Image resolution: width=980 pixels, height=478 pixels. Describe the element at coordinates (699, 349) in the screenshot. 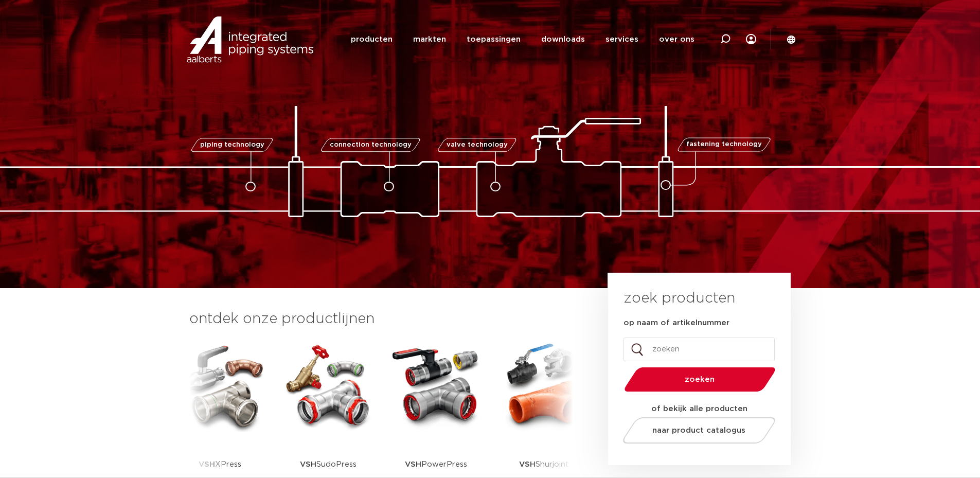

I see `input: zoeken` at that location.